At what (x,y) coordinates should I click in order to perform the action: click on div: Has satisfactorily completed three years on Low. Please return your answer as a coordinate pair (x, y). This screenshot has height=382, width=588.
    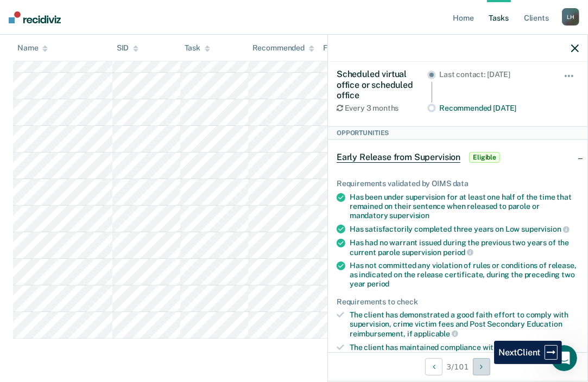
    Looking at the image, I should click on (464, 229).